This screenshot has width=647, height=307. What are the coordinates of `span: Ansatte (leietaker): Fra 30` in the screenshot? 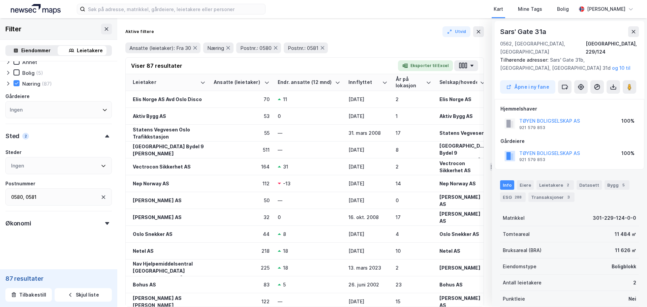 It's located at (160, 48).